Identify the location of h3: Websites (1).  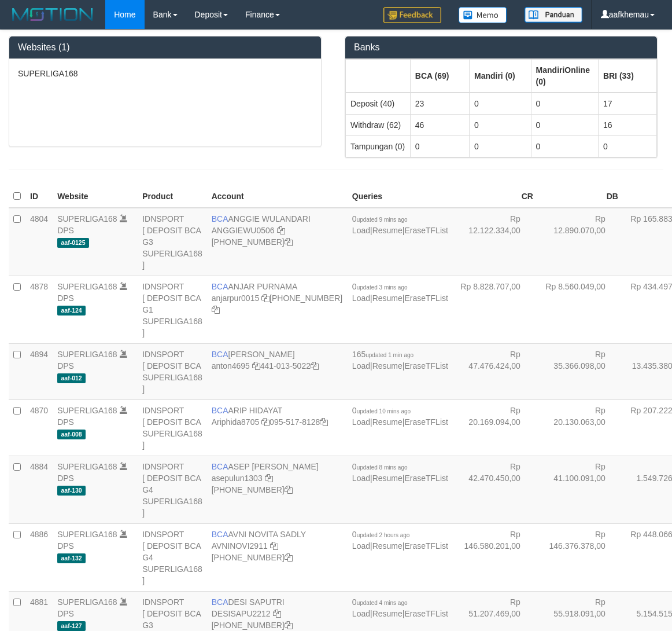
(165, 48).